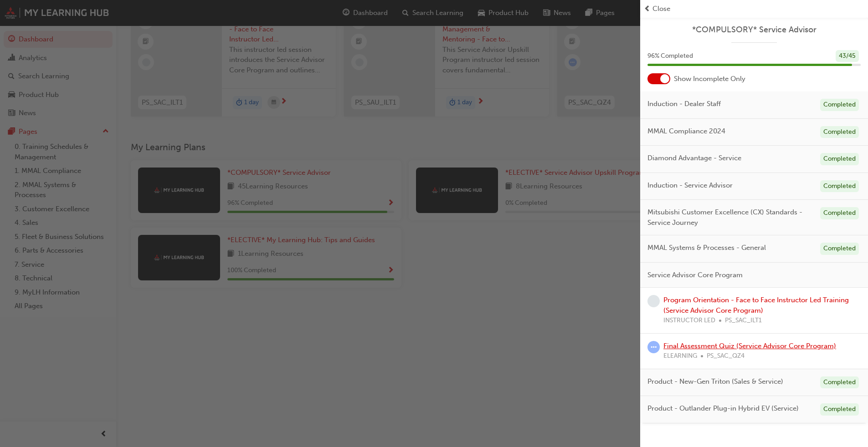 Image resolution: width=868 pixels, height=447 pixels. What do you see at coordinates (680, 356) in the screenshot?
I see `span: ELEARNING` at bounding box center [680, 356].